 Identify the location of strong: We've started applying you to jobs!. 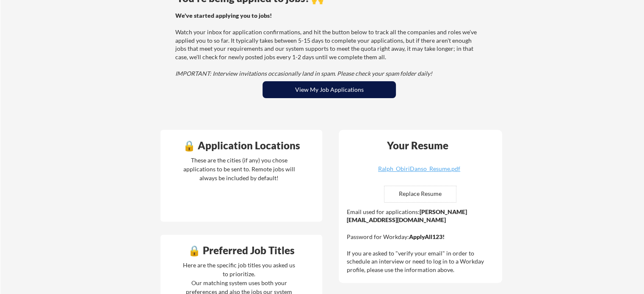
(224, 15).